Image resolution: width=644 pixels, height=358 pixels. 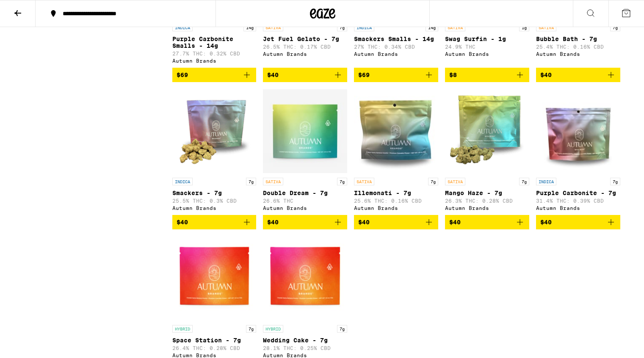 What do you see at coordinates (487, 39) in the screenshot?
I see `p: Swag Surfin - 1g` at bounding box center [487, 39].